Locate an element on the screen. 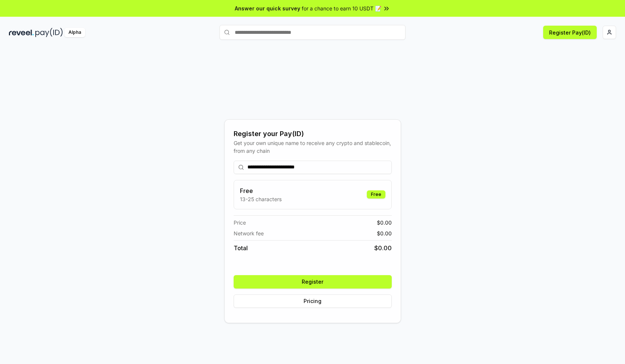 This screenshot has width=625, height=364. h3: Free is located at coordinates (261, 191).